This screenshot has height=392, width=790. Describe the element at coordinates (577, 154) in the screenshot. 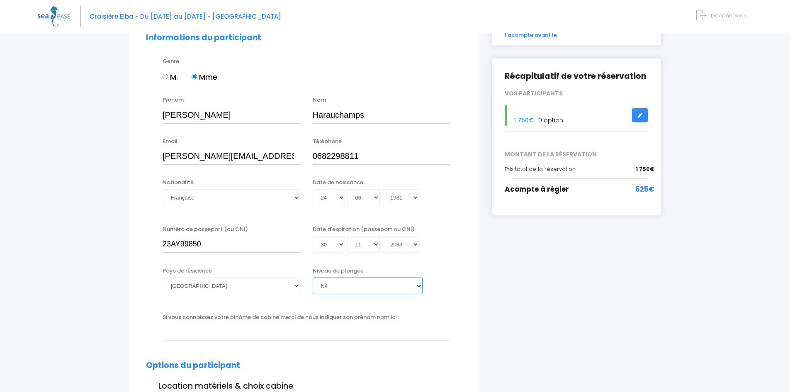

I see `span: MONTANT DE LA RÉSERVATION` at that location.